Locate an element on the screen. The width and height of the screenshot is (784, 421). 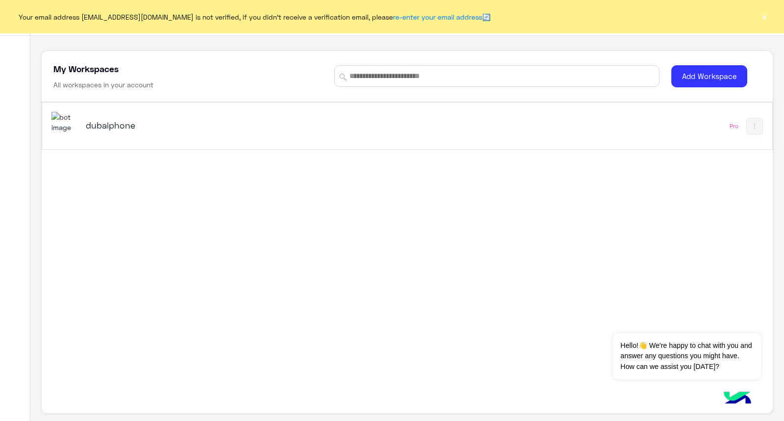
a: re-enter your email address is located at coordinates (438, 17).